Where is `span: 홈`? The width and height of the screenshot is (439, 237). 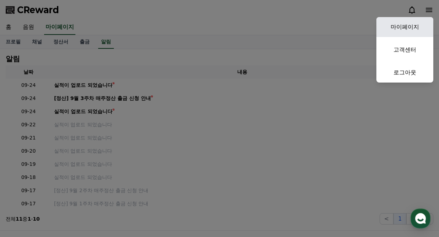 span: 홈 is located at coordinates (25, 192).